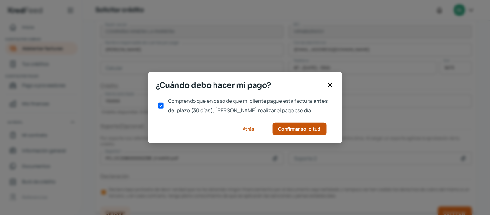 The height and width of the screenshot is (215, 490). I want to click on span: Atrás, so click(248, 129).